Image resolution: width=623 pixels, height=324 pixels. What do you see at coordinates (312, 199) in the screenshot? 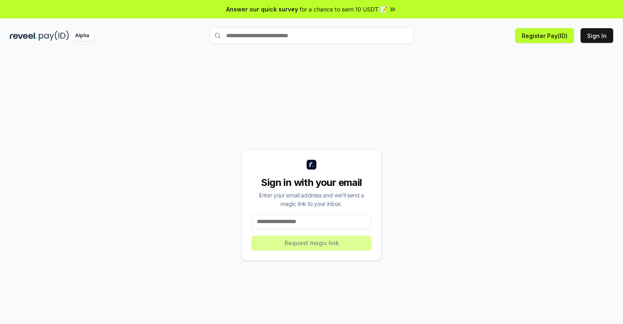
I see `div: Enter your email address and we’ll send a magic link to your inbox.` at bounding box center [312, 199].